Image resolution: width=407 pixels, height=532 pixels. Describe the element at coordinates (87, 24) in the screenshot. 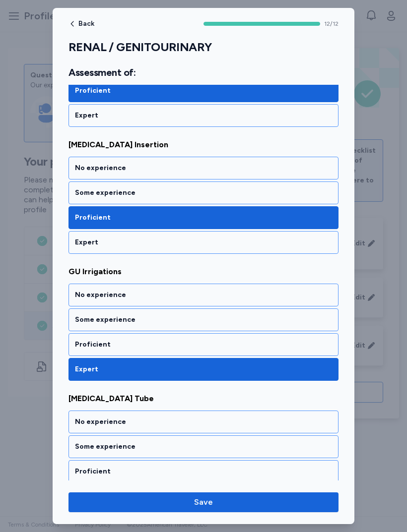

I see `span: Back` at that location.